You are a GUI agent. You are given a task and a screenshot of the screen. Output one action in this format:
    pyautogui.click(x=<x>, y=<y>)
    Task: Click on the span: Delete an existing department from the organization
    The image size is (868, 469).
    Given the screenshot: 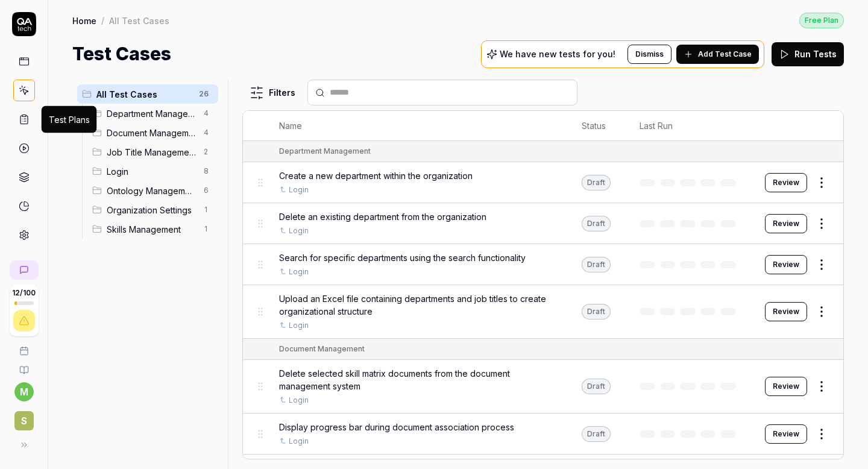 What is the action you would take?
    pyautogui.click(x=383, y=217)
    